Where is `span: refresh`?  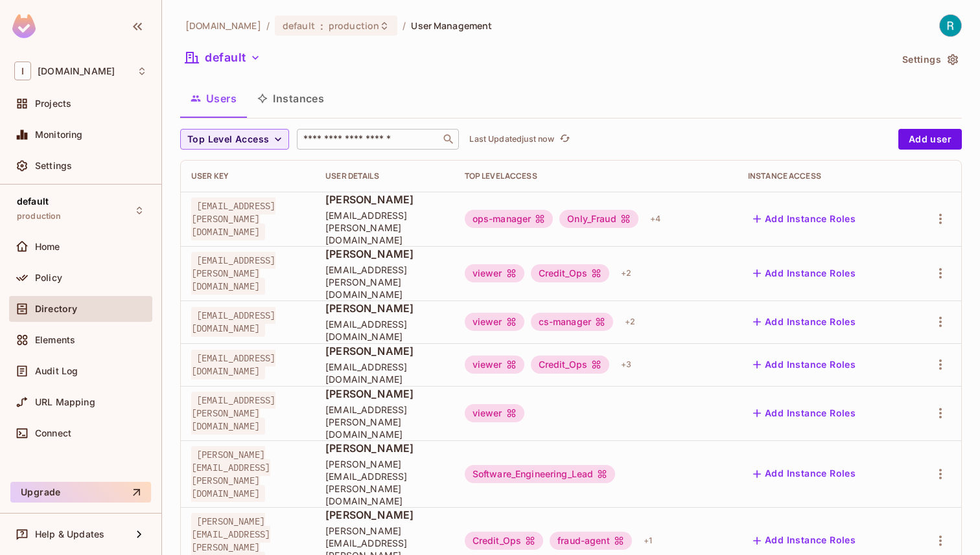 span: refresh is located at coordinates (565, 139).